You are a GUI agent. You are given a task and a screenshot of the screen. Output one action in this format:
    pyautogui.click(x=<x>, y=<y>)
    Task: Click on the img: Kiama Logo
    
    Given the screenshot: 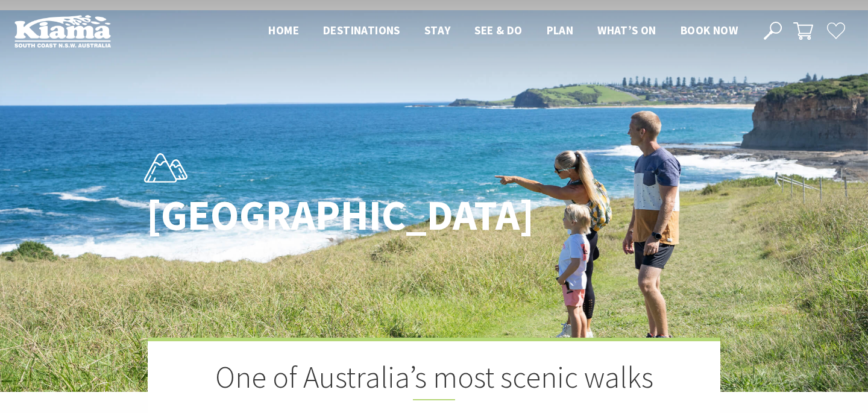 What is the action you would take?
    pyautogui.click(x=63, y=31)
    